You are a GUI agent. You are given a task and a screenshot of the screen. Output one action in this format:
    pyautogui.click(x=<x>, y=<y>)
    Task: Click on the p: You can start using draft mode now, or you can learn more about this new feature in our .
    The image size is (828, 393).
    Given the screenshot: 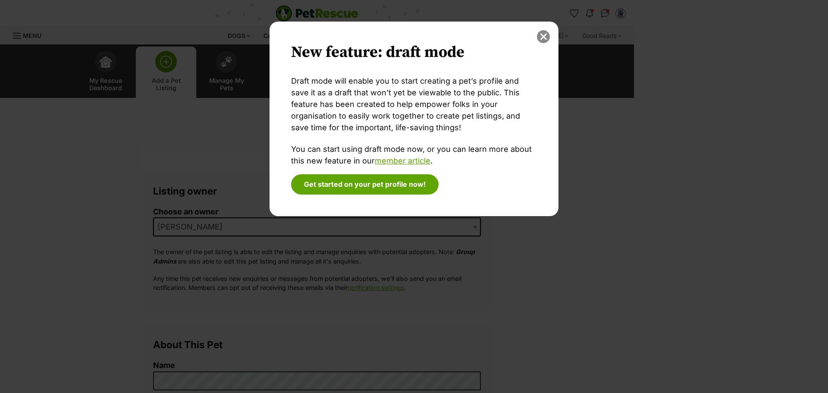 What is the action you would take?
    pyautogui.click(x=414, y=155)
    